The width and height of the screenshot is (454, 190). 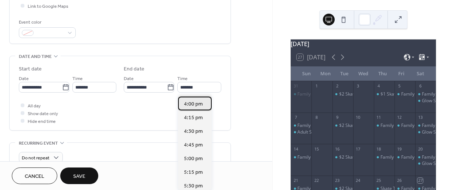 What do you see at coordinates (383, 74) in the screenshot?
I see `div: Thu` at bounding box center [383, 74].